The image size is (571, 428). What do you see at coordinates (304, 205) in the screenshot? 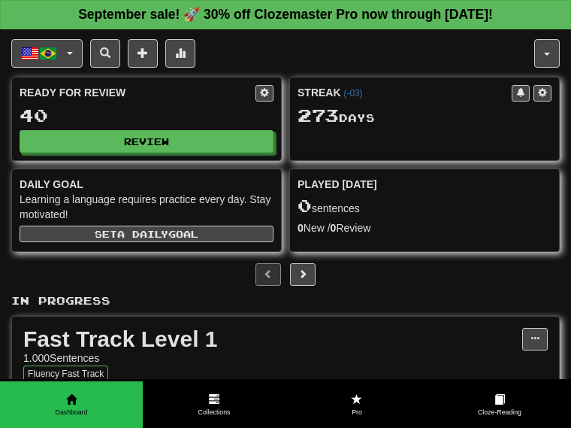
I see `span: 0` at bounding box center [304, 205].